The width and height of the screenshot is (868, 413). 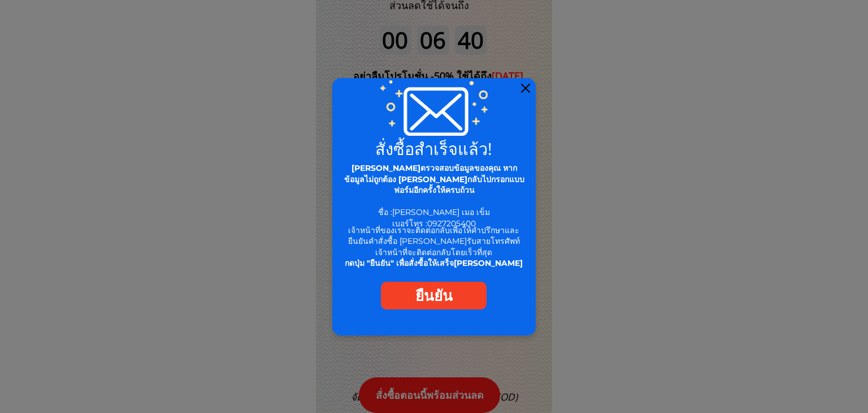 What do you see at coordinates (434, 148) in the screenshot?
I see `h2: สั่งซื้อสำเร็จแล้ว!` at bounding box center [434, 148].